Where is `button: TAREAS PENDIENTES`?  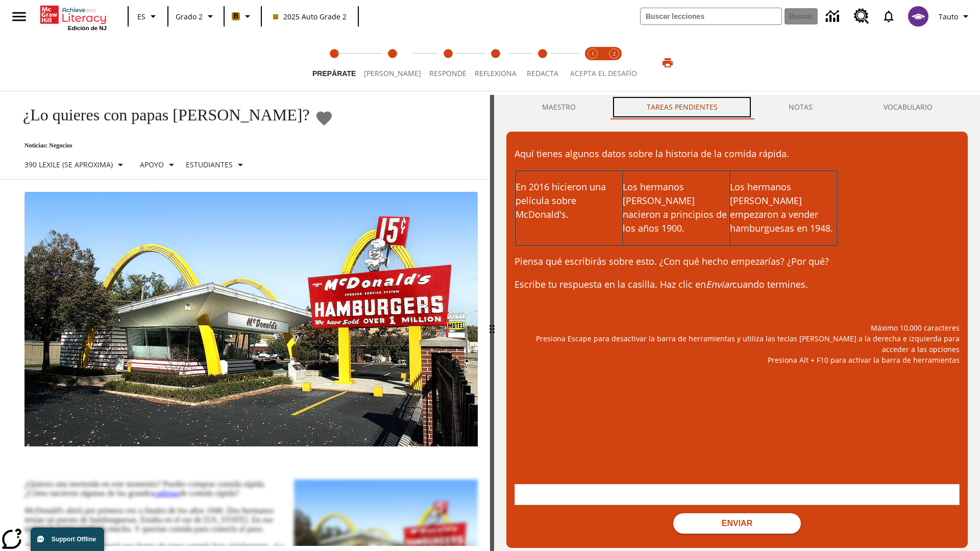
button: TAREAS PENDIENTES is located at coordinates (682, 107).